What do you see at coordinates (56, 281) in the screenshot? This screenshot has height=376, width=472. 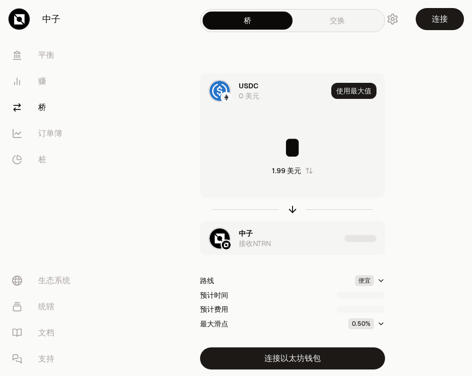 I see `a: 生态系统` at bounding box center [56, 281].